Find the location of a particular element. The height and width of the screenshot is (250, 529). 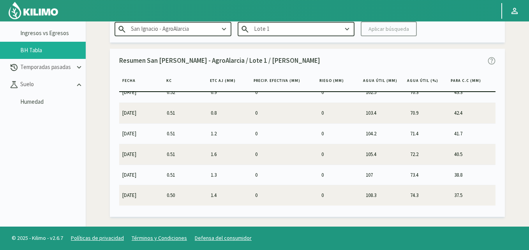

td: 1.4 is located at coordinates (230, 195).